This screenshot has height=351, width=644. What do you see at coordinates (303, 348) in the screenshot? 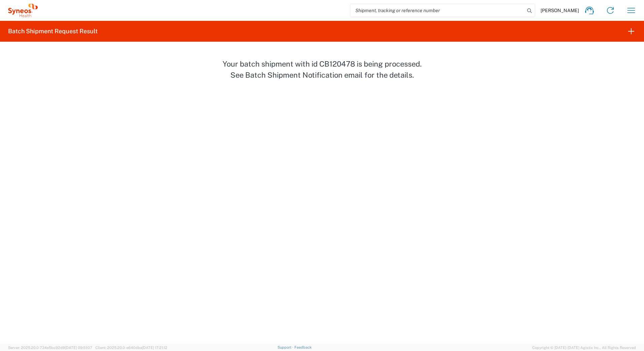
I see `a: Feedback` at bounding box center [303, 348].